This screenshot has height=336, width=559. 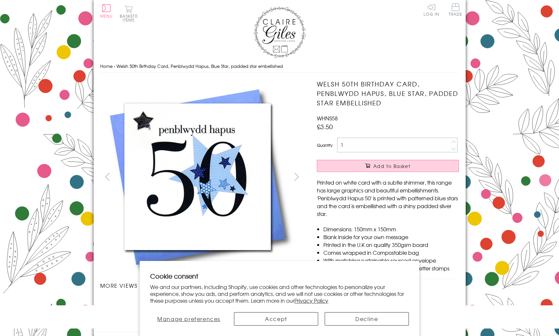 I want to click on li: Carousel Page 1 (Current Slide), so click(x=126, y=303).